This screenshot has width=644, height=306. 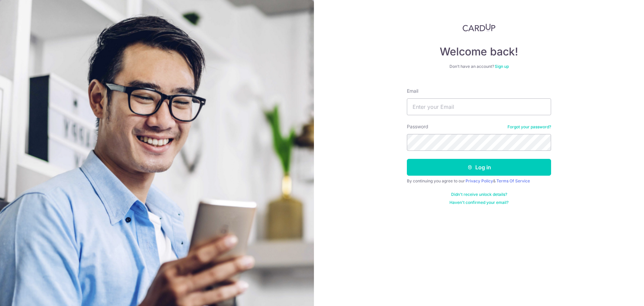 What do you see at coordinates (479, 107) in the screenshot?
I see `input: Enter your Email` at bounding box center [479, 107].